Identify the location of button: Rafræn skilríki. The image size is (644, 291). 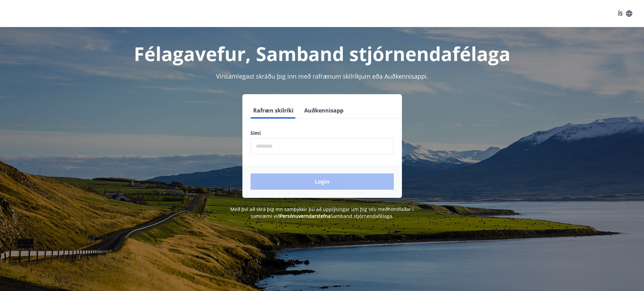
(273, 110).